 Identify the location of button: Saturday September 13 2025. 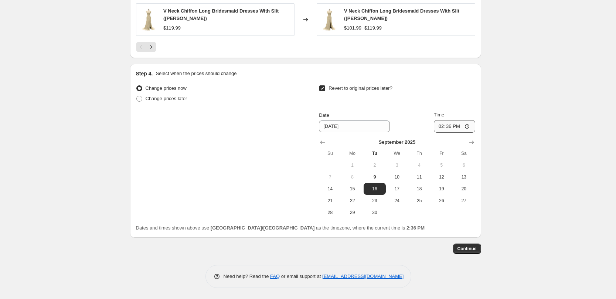
(464, 177).